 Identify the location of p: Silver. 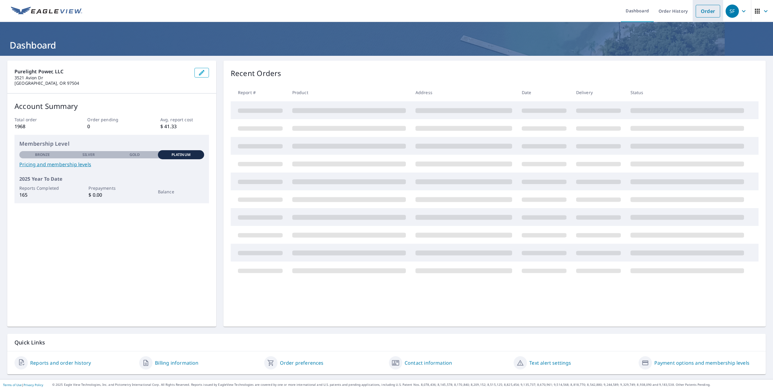
(89, 155).